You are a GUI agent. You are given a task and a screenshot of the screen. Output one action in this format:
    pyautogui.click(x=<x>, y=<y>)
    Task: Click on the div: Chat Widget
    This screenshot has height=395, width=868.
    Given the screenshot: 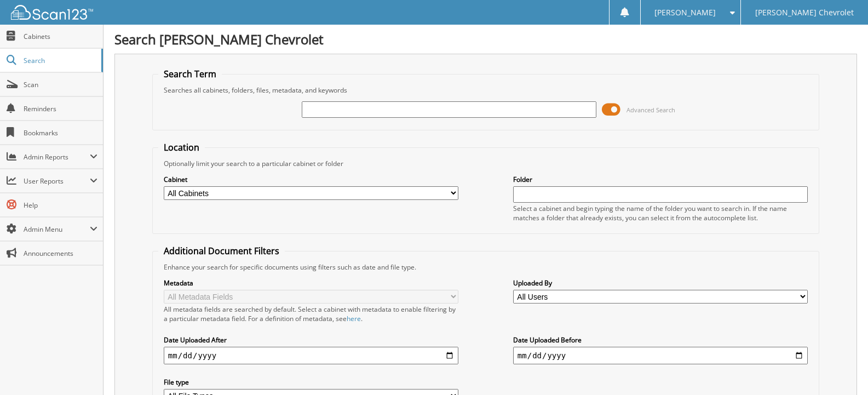 What is the action you would take?
    pyautogui.click(x=841, y=369)
    